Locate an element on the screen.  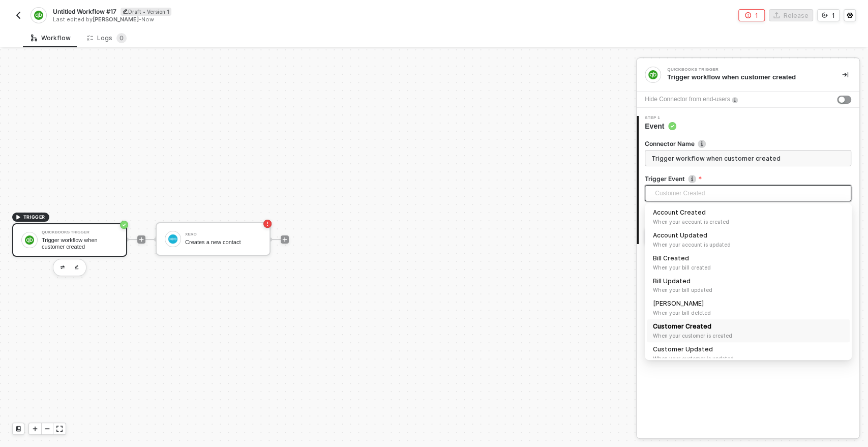
span: Step 1 is located at coordinates (660, 118).